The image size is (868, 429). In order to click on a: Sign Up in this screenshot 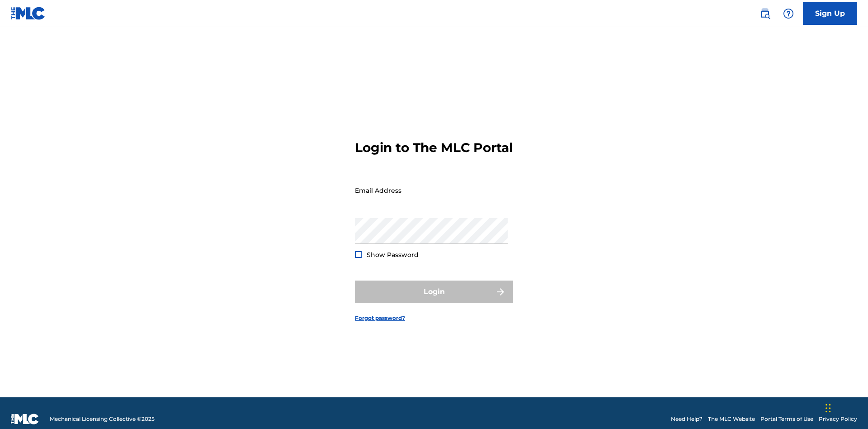, I will do `click(830, 13)`.